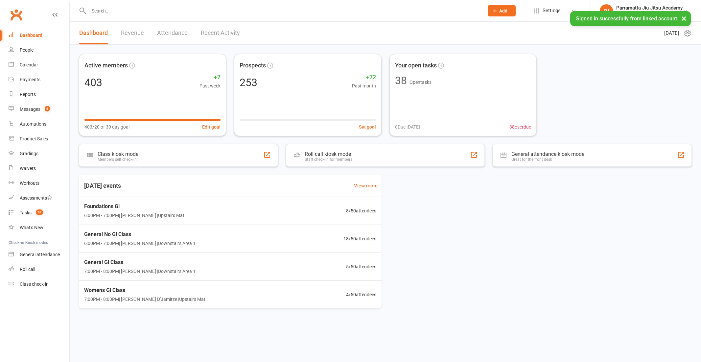  What do you see at coordinates (34, 284) in the screenshot?
I see `div: Class check-in` at bounding box center [34, 284].